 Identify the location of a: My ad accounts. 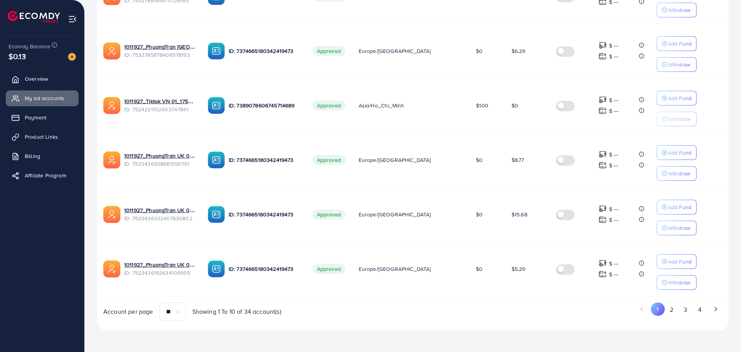
(42, 98).